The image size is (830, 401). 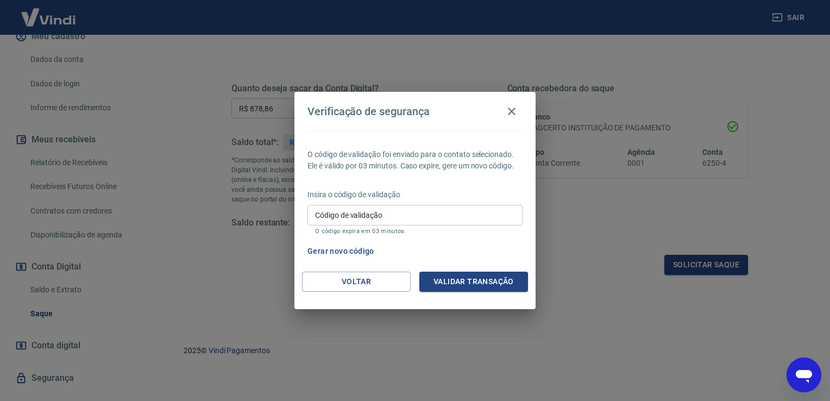 I want to click on p: O código expira em 03 minutos., so click(x=415, y=231).